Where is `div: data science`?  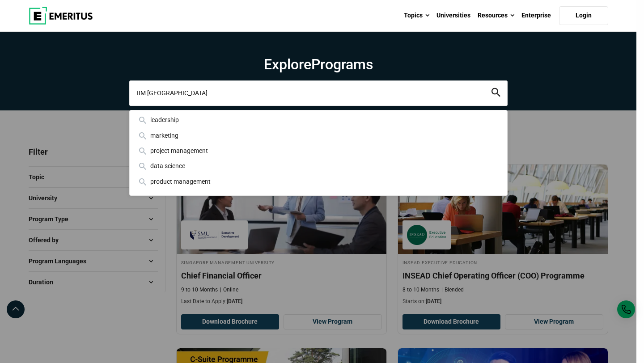
div: data science is located at coordinates (318, 166).